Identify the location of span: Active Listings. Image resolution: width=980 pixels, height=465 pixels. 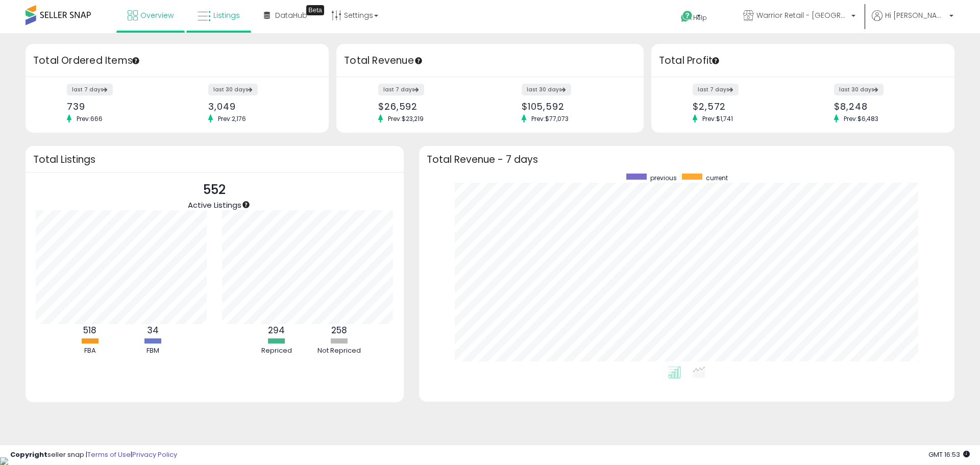
(214, 205).